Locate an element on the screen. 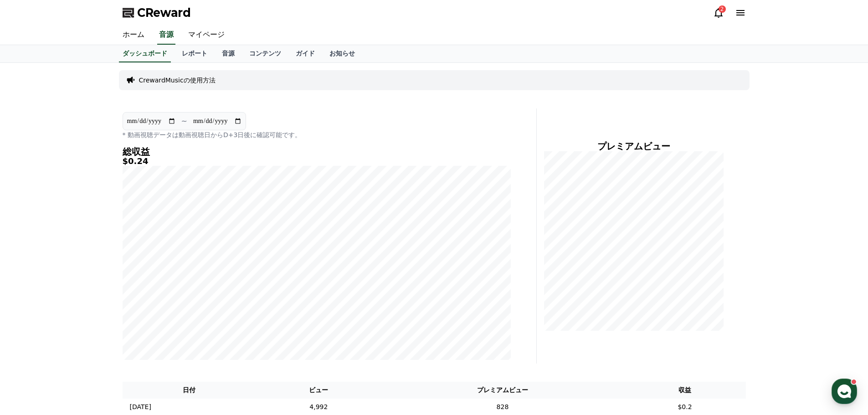  h5: $0.24 is located at coordinates (317, 161).